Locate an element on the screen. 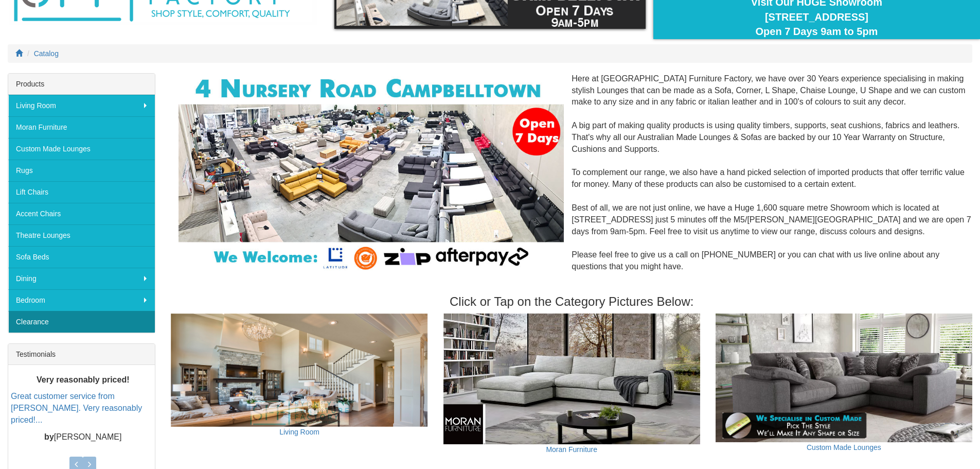 The width and height of the screenshot is (980, 469). a: Rugs is located at coordinates (82, 171).